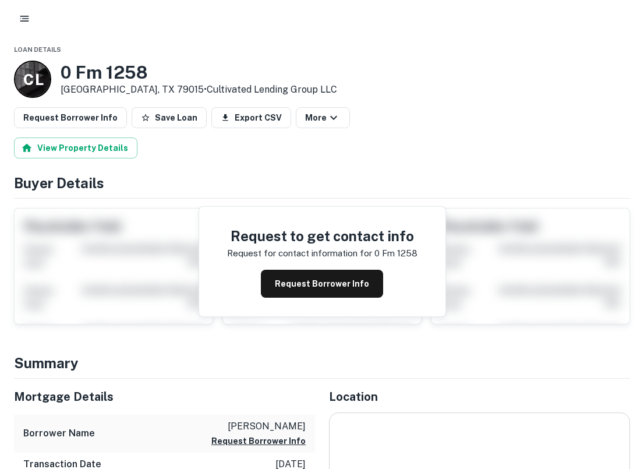  What do you see at coordinates (59, 433) in the screenshot?
I see `h6: Borrower Name` at bounding box center [59, 433].